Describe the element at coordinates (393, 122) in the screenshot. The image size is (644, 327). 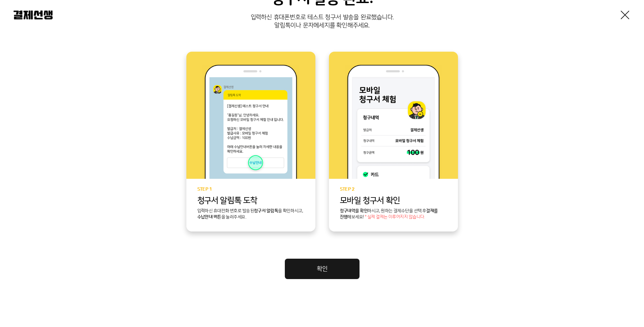
I see `img: step2 이미지` at that location.